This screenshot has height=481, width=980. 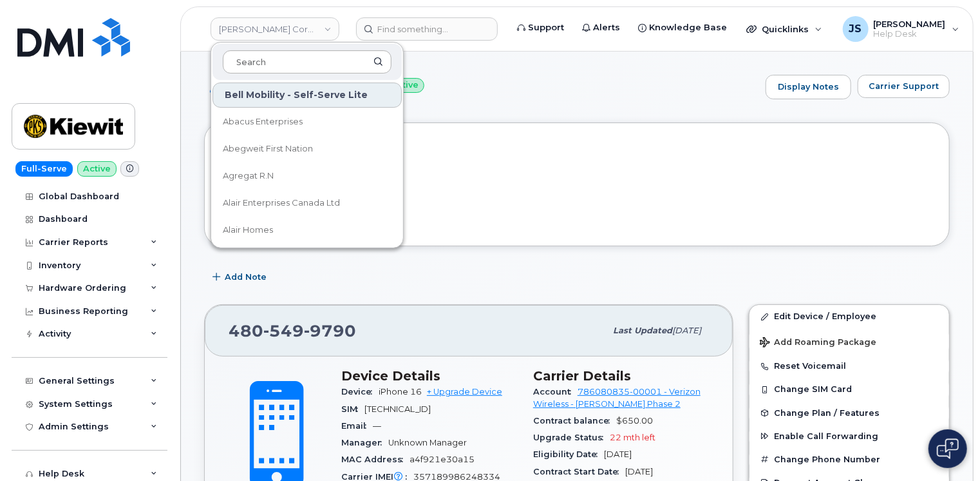 I want to click on span: Add Roaming Package, so click(x=818, y=343).